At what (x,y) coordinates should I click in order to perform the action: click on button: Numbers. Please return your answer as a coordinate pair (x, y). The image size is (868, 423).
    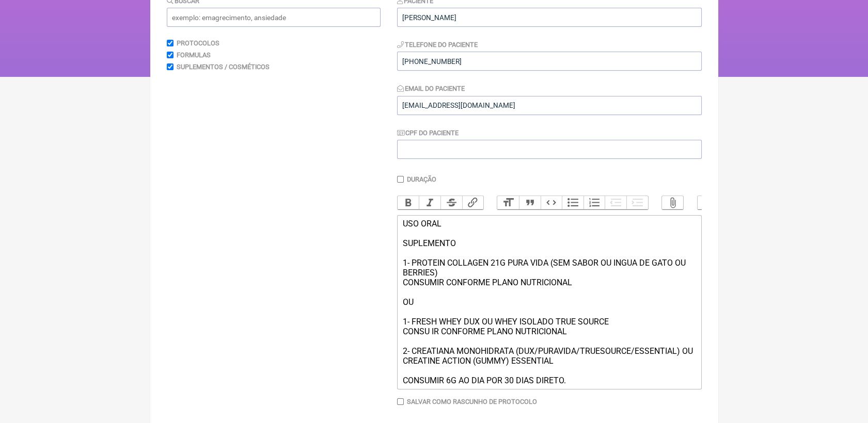
    Looking at the image, I should click on (594, 203).